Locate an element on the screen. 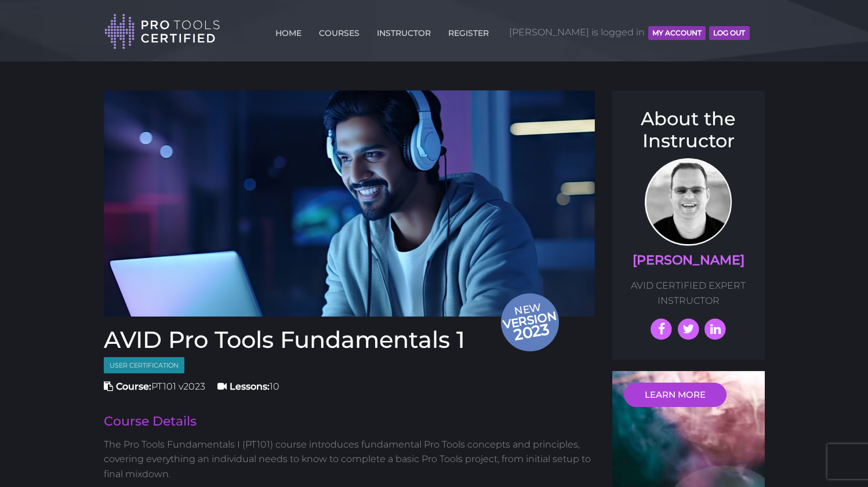 The height and width of the screenshot is (487, 868). span: 2023 is located at coordinates (531, 332).